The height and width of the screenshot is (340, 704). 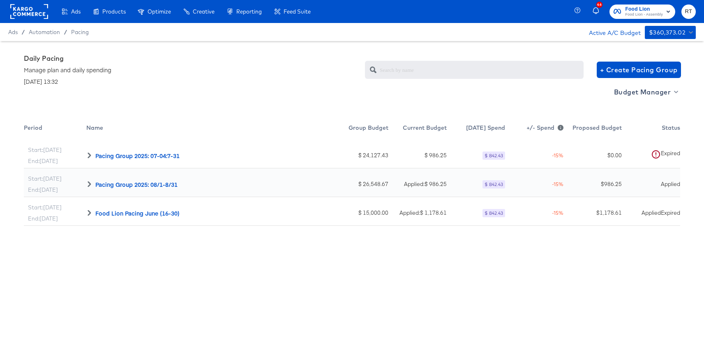 I want to click on div: Applied: $ 1,178.61, so click(x=423, y=213).